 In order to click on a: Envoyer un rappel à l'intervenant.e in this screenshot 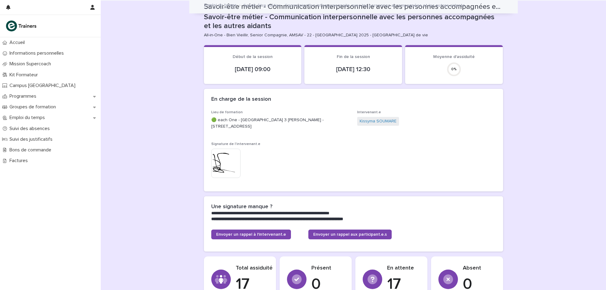, I will do `click(251, 234)`.